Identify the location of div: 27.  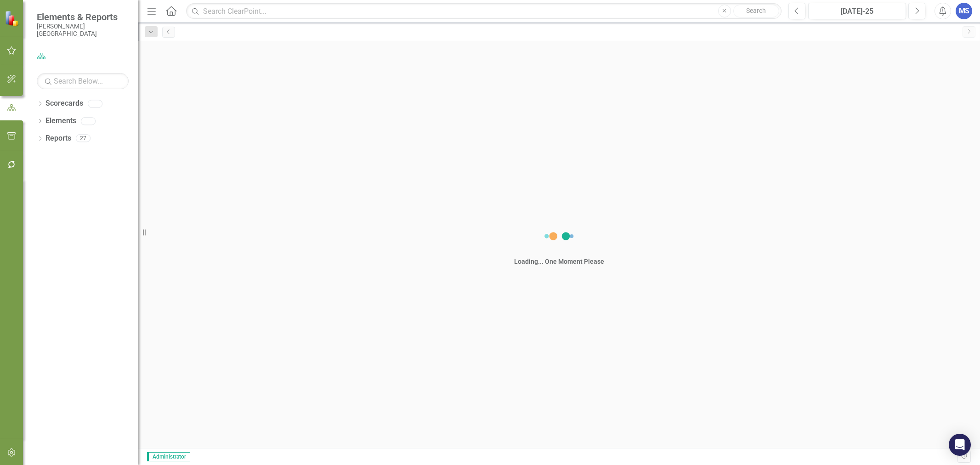
(83, 138).